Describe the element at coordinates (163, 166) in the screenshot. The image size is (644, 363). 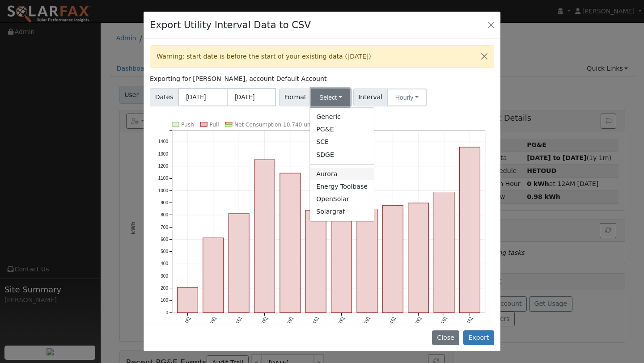
I see `text: 1200` at that location.